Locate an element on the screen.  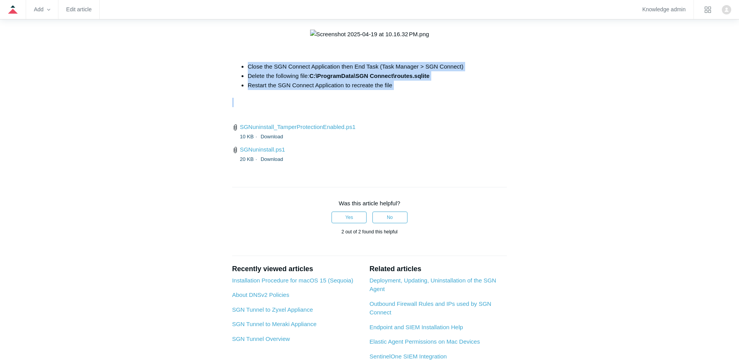
a: SGNuninstall.ps1 is located at coordinates (263, 149).